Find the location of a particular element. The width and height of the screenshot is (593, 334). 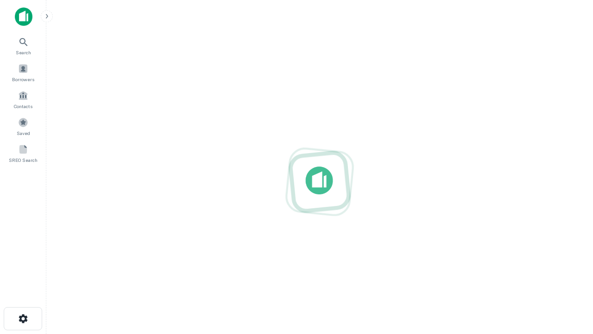

div: Saved is located at coordinates (23, 126).